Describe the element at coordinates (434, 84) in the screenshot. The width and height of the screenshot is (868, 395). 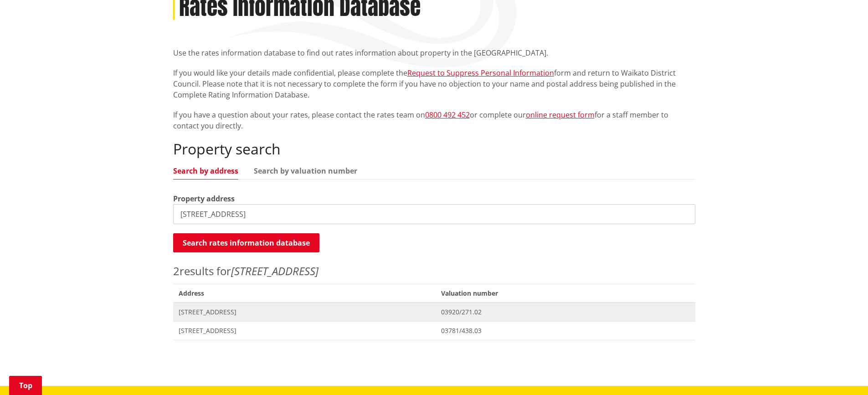
I see `p: If you would like your details made confidential, please complete the form and return to Waikato ...` at that location.